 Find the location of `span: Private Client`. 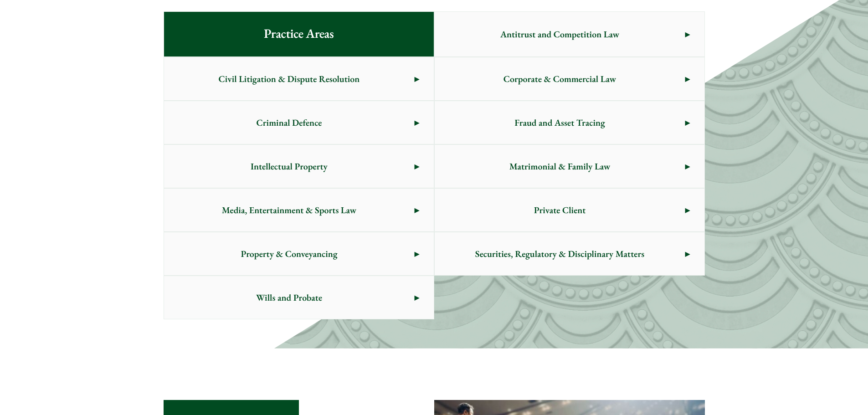

span: Private Client is located at coordinates (560, 210).